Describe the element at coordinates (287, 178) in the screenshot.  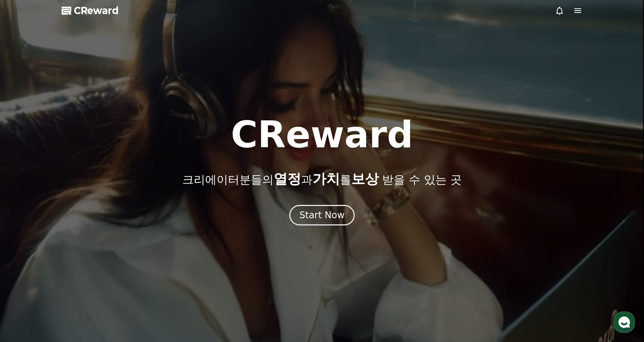
I see `span: 열정` at that location.